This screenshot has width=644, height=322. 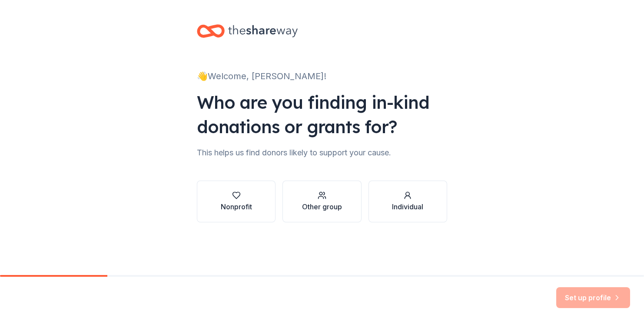 I want to click on button: Individual, so click(x=408, y=202).